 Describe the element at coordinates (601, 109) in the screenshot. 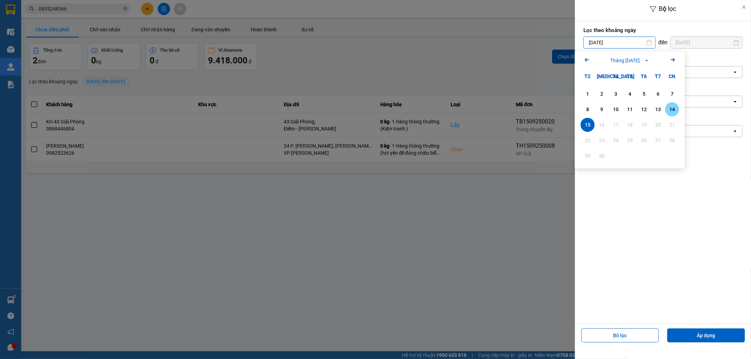

I see `div: 9` at that location.